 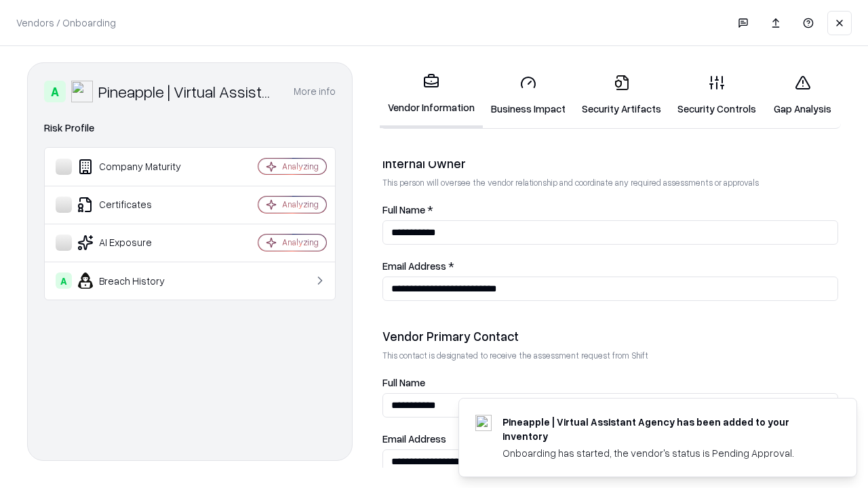 What do you see at coordinates (611, 266) in the screenshot?
I see `label: Email Address *` at bounding box center [611, 266].